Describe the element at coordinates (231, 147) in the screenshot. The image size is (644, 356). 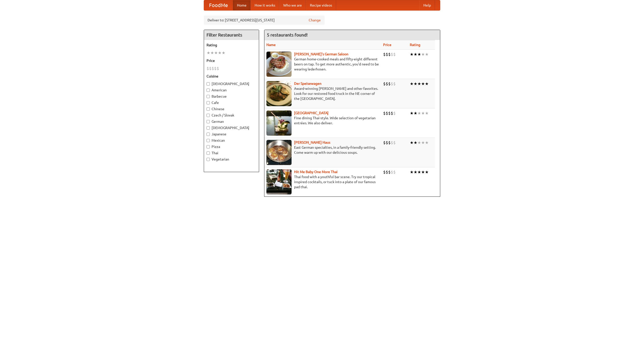
I see `label: Pizza` at that location.